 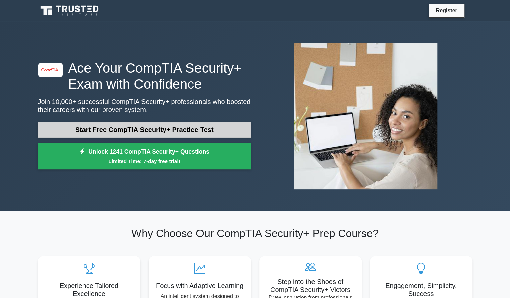 I want to click on h5: Focus with Adaptive Learning, so click(x=200, y=285).